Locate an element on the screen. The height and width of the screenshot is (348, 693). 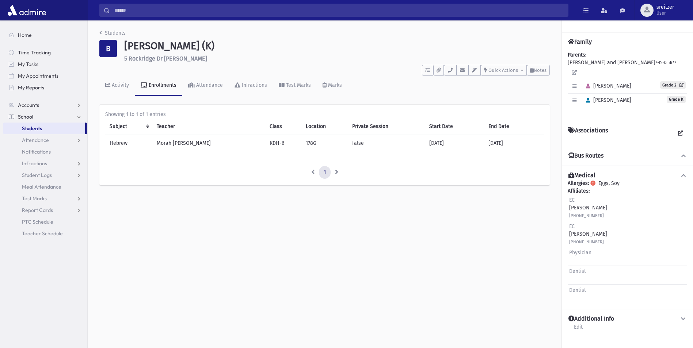
span: EC is located at coordinates (572, 226).